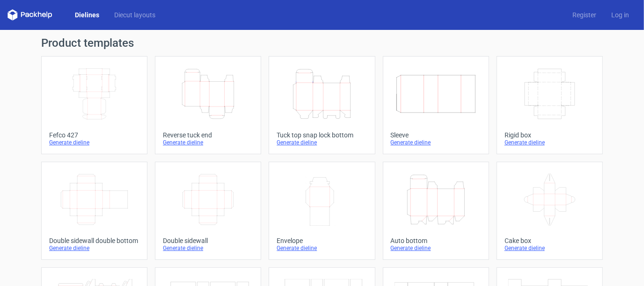  Describe the element at coordinates (322, 241) in the screenshot. I see `div: Envelope` at that location.